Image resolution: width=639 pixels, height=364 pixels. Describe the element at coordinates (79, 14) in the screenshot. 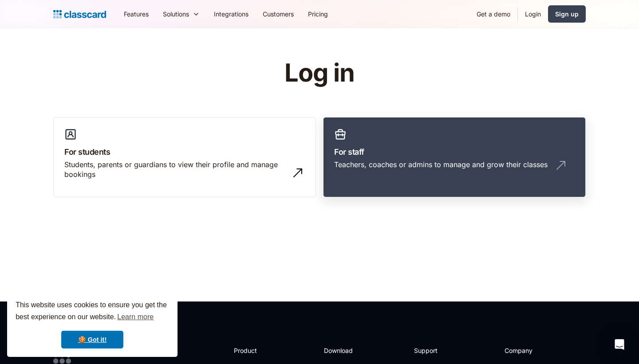

I see `a: Logo` at that location.